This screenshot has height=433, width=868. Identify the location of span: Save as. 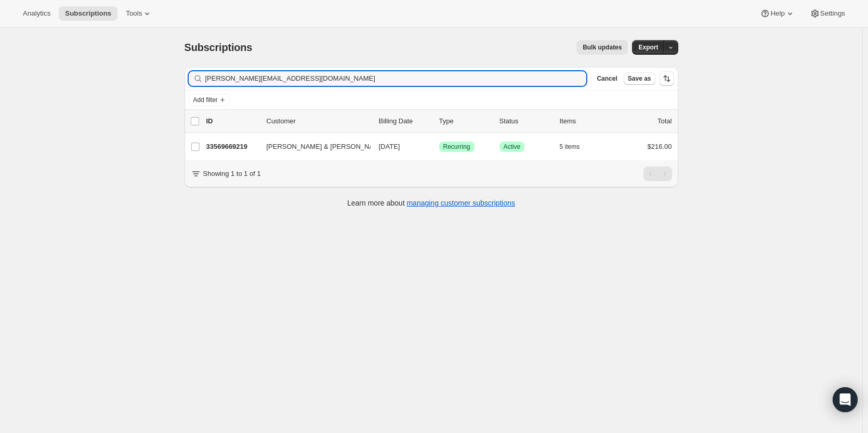
(639, 78).